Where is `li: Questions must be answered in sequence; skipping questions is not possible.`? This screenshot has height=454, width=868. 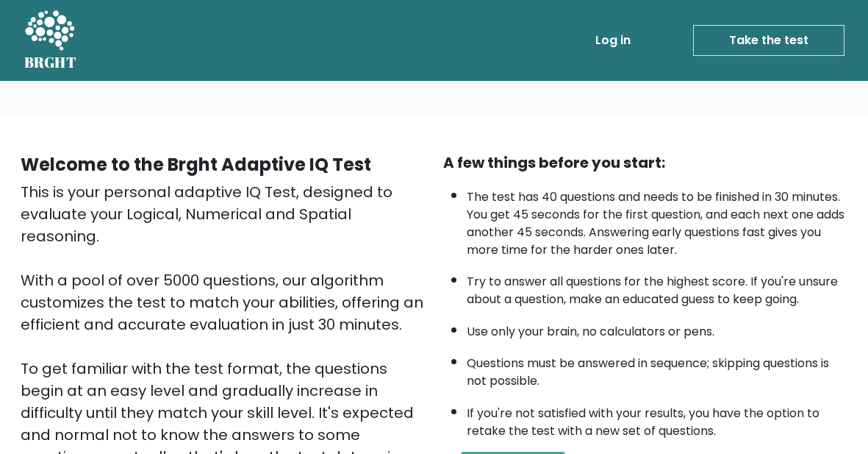
li: Questions must be answered in sequence; skipping questions is not possible. is located at coordinates (657, 368).